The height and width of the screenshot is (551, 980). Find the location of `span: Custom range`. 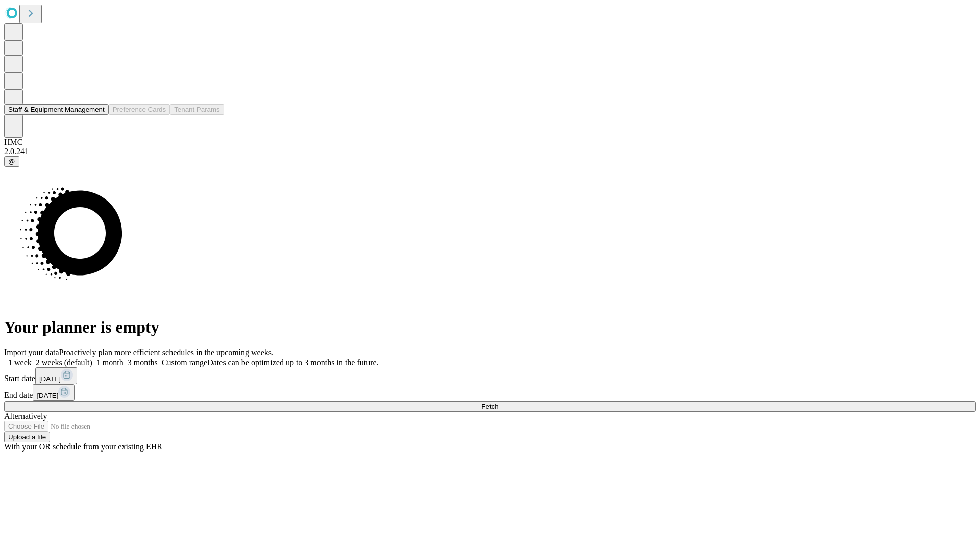

span: Custom range is located at coordinates (184, 362).